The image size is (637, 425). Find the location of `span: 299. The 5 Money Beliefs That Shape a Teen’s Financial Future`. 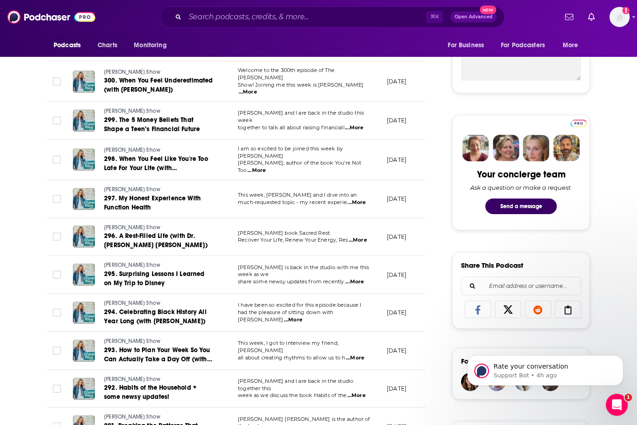

span: 299. The 5 Money Beliefs That Shape a Teen’s Financial Future is located at coordinates (152, 124).